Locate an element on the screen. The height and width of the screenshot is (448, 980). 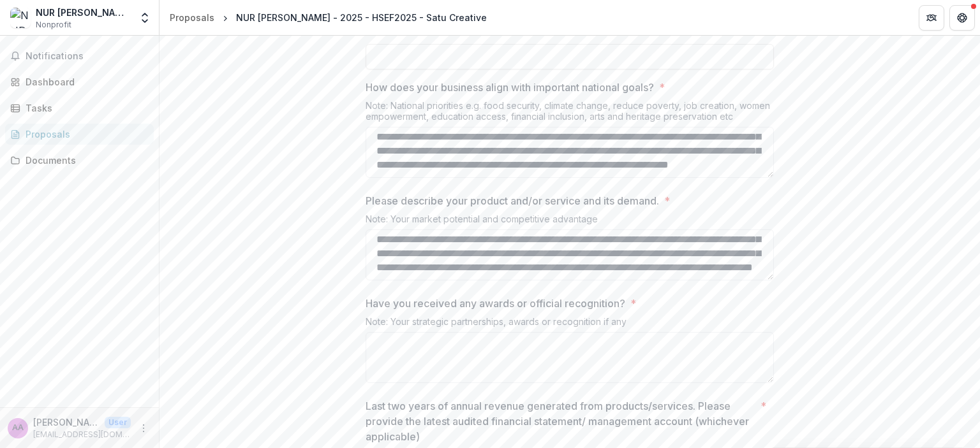
div: Tasks is located at coordinates (84, 107).